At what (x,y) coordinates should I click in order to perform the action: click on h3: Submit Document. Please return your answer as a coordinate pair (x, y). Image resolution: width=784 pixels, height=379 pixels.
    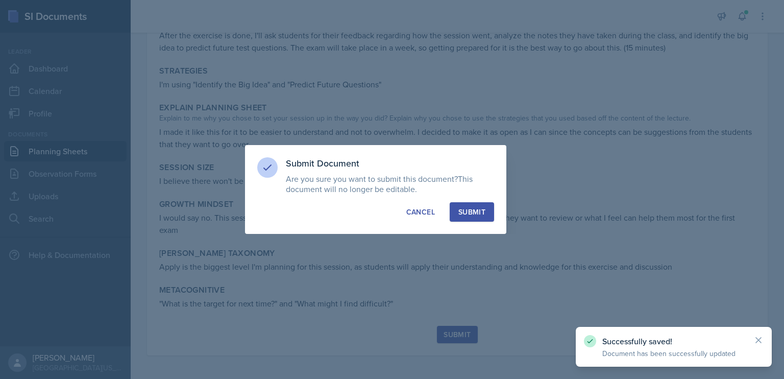
    Looking at the image, I should click on (390, 163).